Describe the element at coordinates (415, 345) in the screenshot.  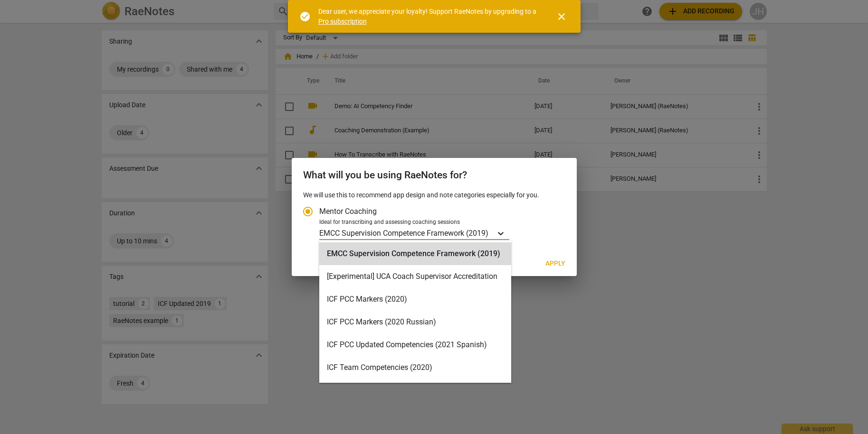
I see `div: ICF PCC Updated Competencies (2021 Spanish)` at that location.